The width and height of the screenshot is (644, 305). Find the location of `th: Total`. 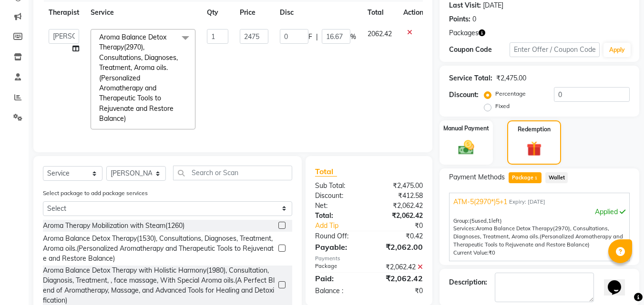

th: Total is located at coordinates (380, 13).